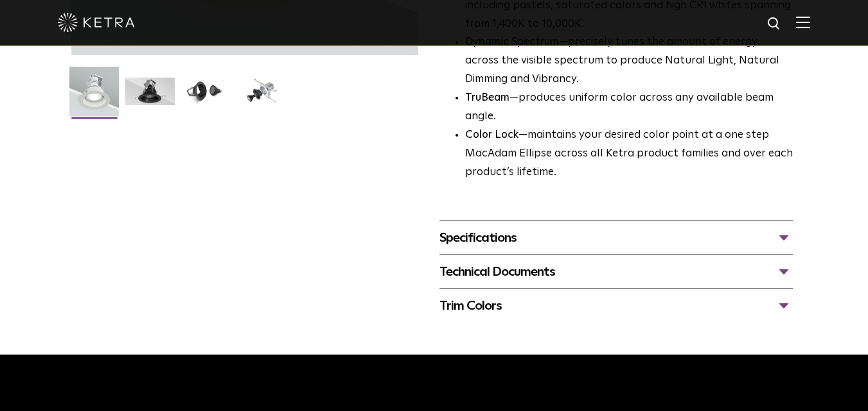 The height and width of the screenshot is (411, 868). What do you see at coordinates (616, 238) in the screenshot?
I see `div: Specifications` at bounding box center [616, 238].